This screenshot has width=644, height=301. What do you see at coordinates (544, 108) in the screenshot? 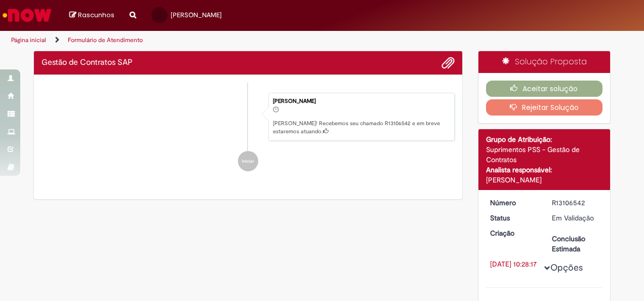
I see `button: Rejeitar Solução` at bounding box center [544, 108].